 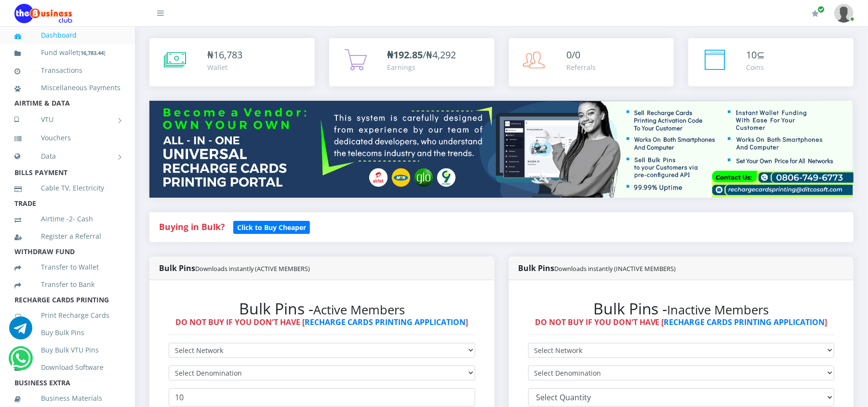 I want to click on a: Register a Referral, so click(x=67, y=236).